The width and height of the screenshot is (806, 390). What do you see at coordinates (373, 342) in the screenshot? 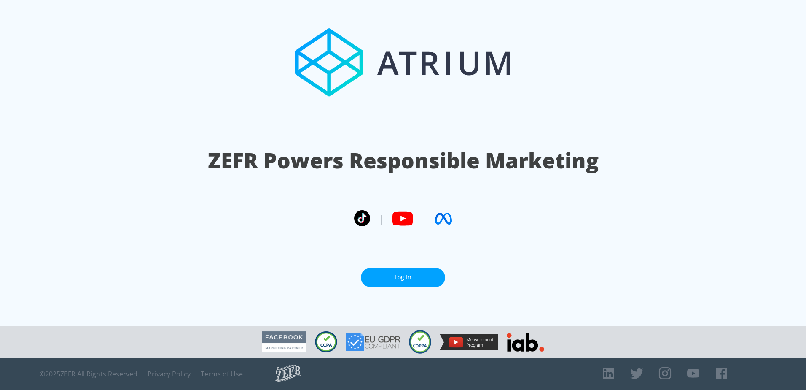
I see `img: GDPR Compliant` at bounding box center [373, 342].